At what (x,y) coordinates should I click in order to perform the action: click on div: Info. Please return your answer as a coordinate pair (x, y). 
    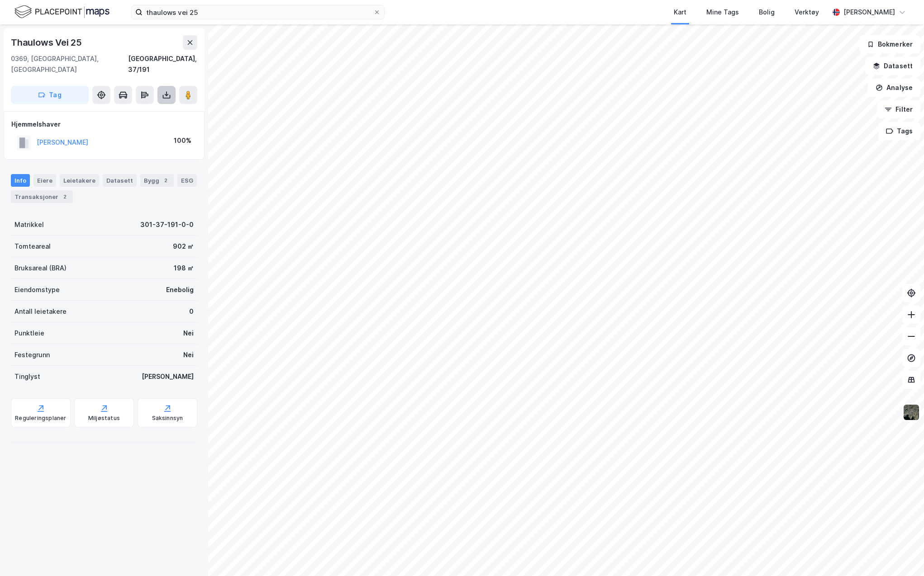
    Looking at the image, I should click on (20, 181).